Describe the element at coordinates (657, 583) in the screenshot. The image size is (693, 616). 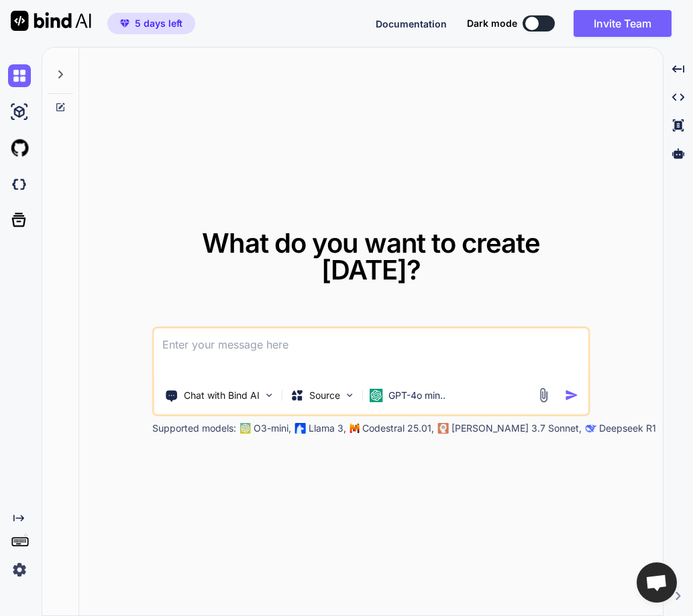
I see `div: Open chat` at that location.